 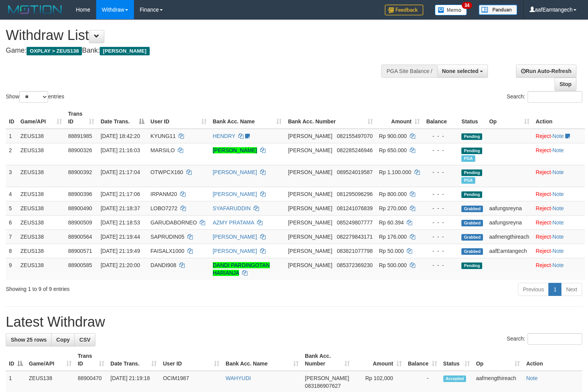 I want to click on img: Feedback.jpg, so click(x=404, y=10).